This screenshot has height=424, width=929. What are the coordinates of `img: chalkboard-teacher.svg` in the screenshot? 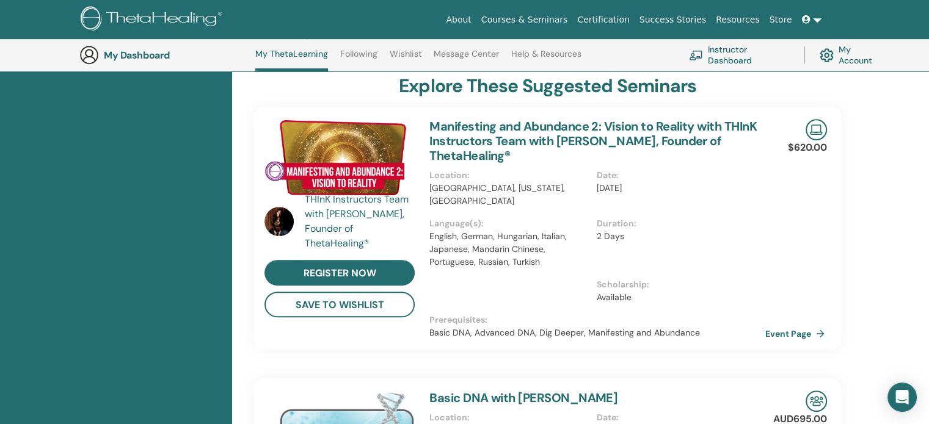 It's located at (695, 55).